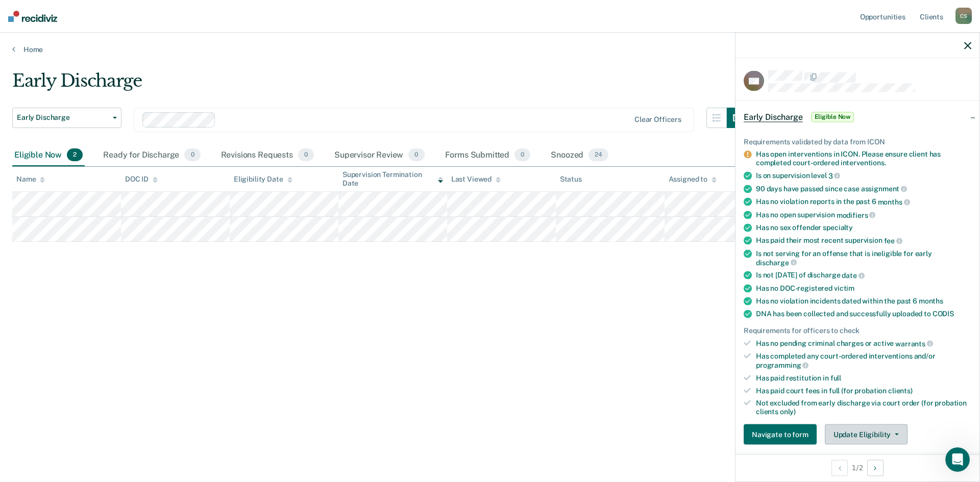 The width and height of the screenshot is (980, 482). Describe the element at coordinates (864, 227) in the screenshot. I see `div: Has no sex offender` at that location.